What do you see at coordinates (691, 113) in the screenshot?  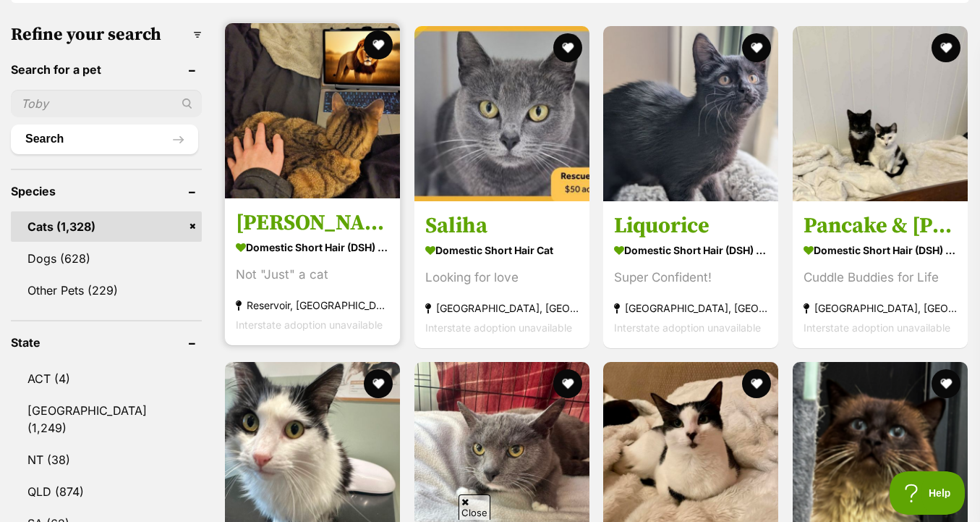 I see `img: Liquorice - Domestic Short Hair (DSH) Cat` at bounding box center [691, 113].